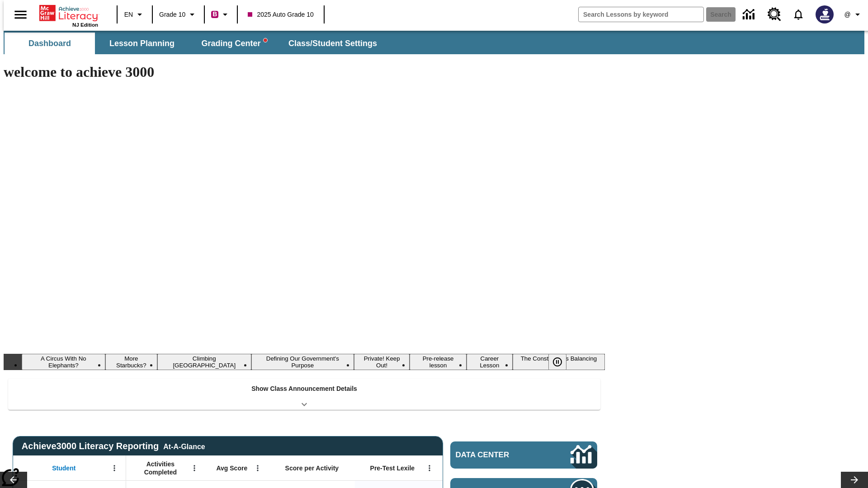 Image resolution: width=868 pixels, height=488 pixels. Describe the element at coordinates (64, 362) in the screenshot. I see `button: Slide 1 A Circus With No Elephants?` at that location.